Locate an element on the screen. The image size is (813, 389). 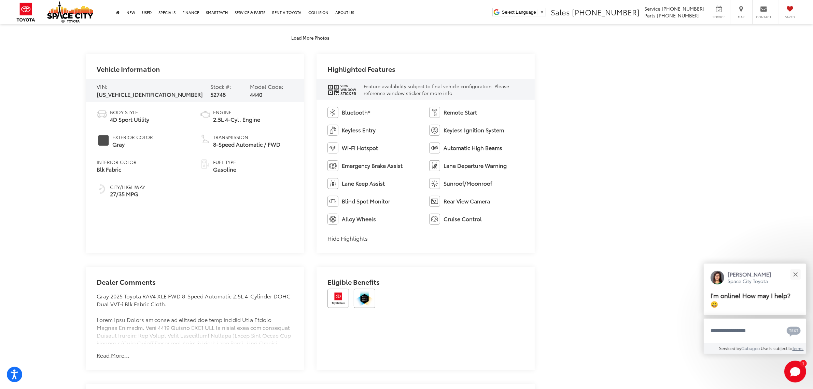
span: Model Code: is located at coordinates (267, 86).